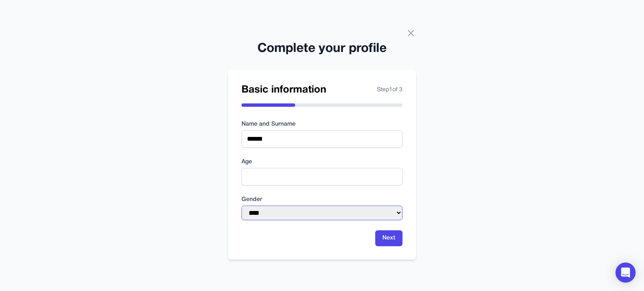 The width and height of the screenshot is (644, 291). Describe the element at coordinates (322, 162) in the screenshot. I see `label: Age` at that location.